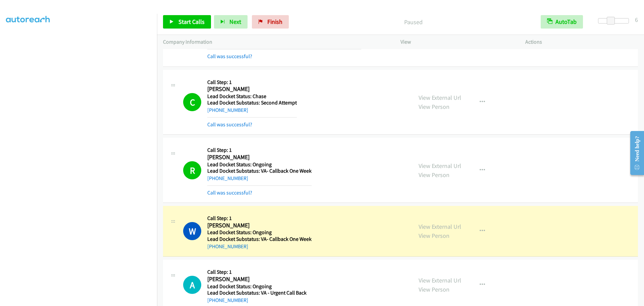  Describe the element at coordinates (252, 96) in the screenshot. I see `h5: Lead Docket Status: Chase` at that location.